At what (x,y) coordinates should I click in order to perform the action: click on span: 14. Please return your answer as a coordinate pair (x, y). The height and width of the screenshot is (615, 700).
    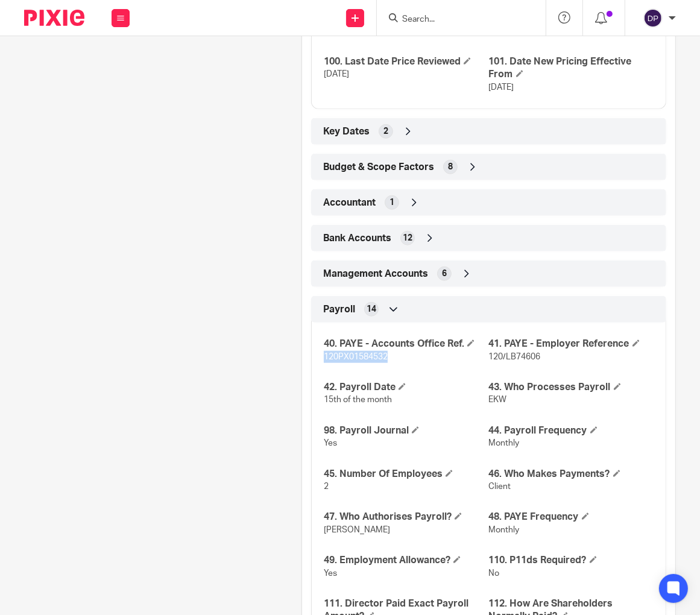
    Looking at the image, I should click on (371, 309).